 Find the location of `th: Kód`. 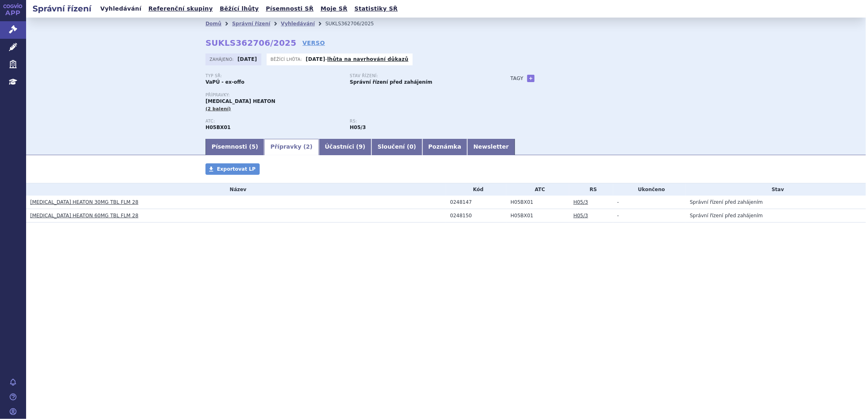

th: Kód is located at coordinates (476, 189).